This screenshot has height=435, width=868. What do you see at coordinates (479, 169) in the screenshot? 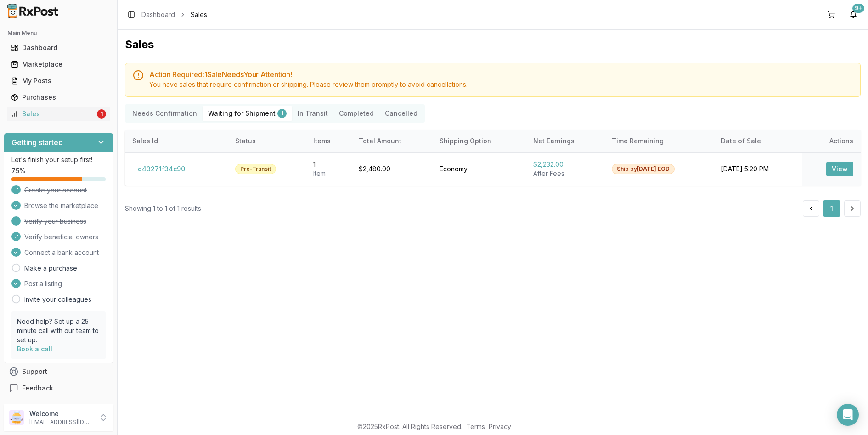
I see `div: Economy` at bounding box center [479, 169].